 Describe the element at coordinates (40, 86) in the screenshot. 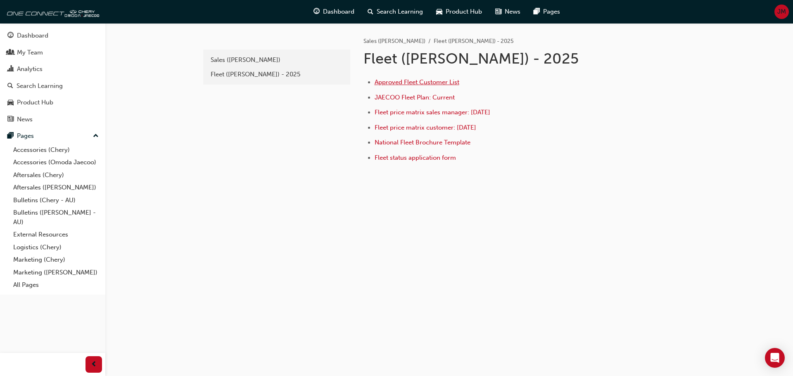

I see `div: Search Learning` at that location.